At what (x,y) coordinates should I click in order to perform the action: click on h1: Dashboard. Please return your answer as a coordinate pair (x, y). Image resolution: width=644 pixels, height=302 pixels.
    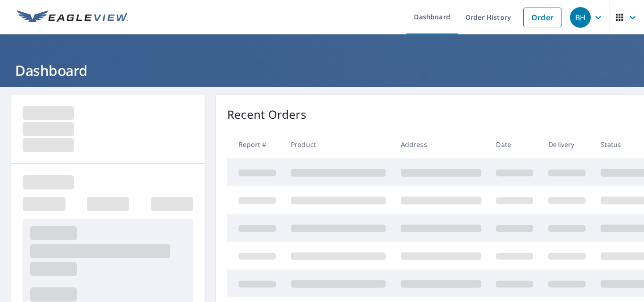
    Looking at the image, I should click on (322, 70).